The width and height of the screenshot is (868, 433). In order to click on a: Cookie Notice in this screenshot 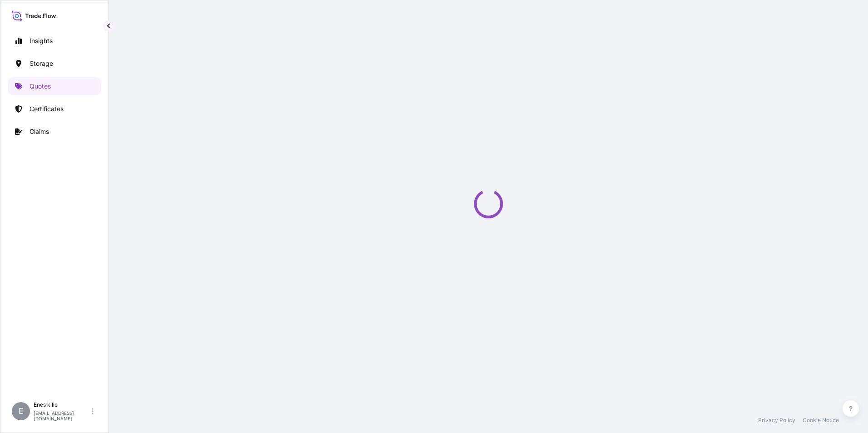, I will do `click(821, 420)`.